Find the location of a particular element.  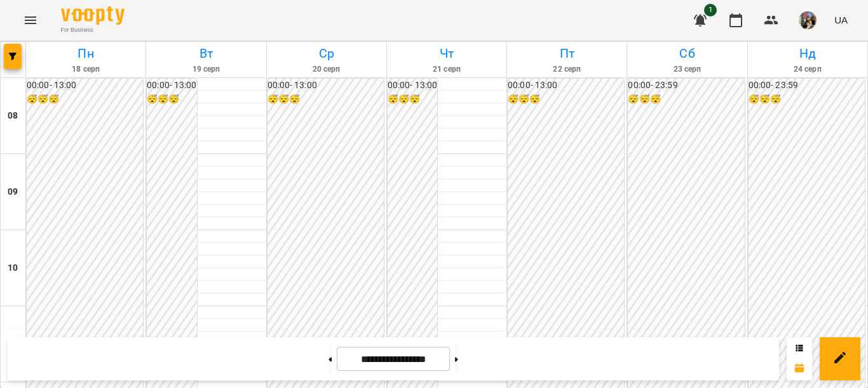

img: Voopty Logo is located at coordinates (93, 15).